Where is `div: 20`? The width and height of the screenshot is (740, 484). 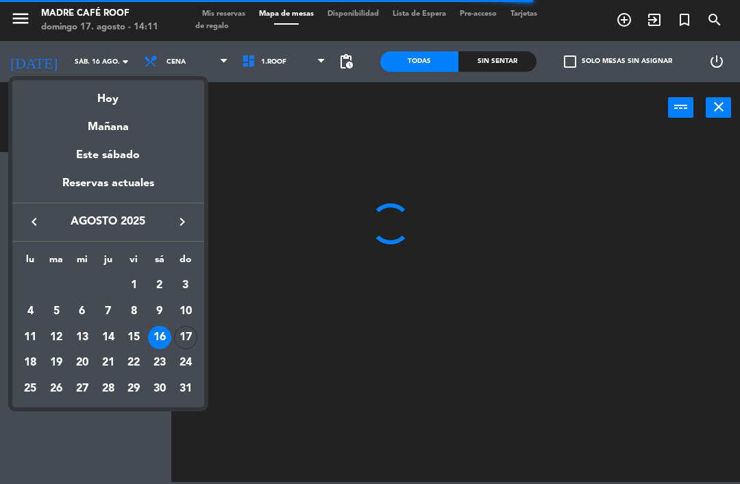
div: 20 is located at coordinates (82, 363).